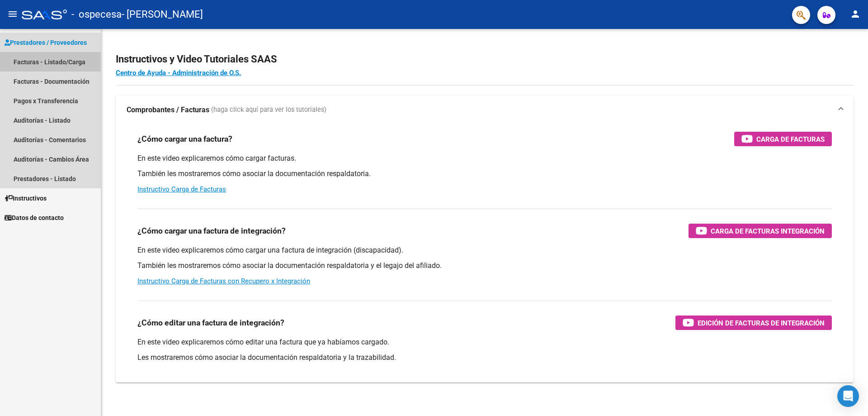  Describe the element at coordinates (268, 110) in the screenshot. I see `span: (haga click aquí para ver los tutoriales)` at that location.